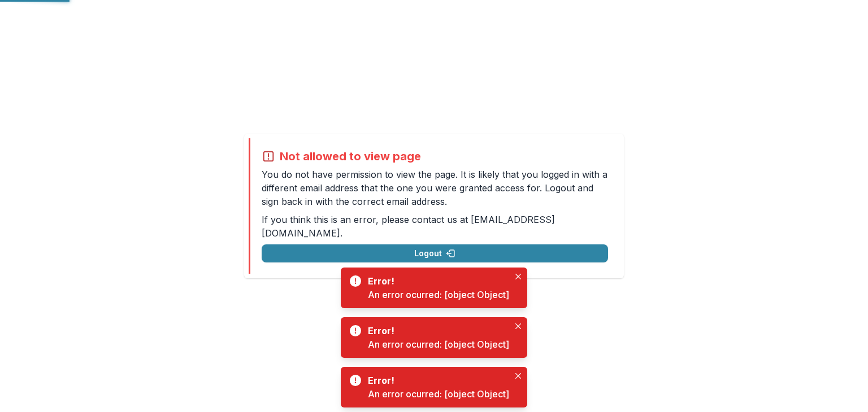  What do you see at coordinates (351, 156) in the screenshot?
I see `h2: Not allowed to view page` at bounding box center [351, 156].